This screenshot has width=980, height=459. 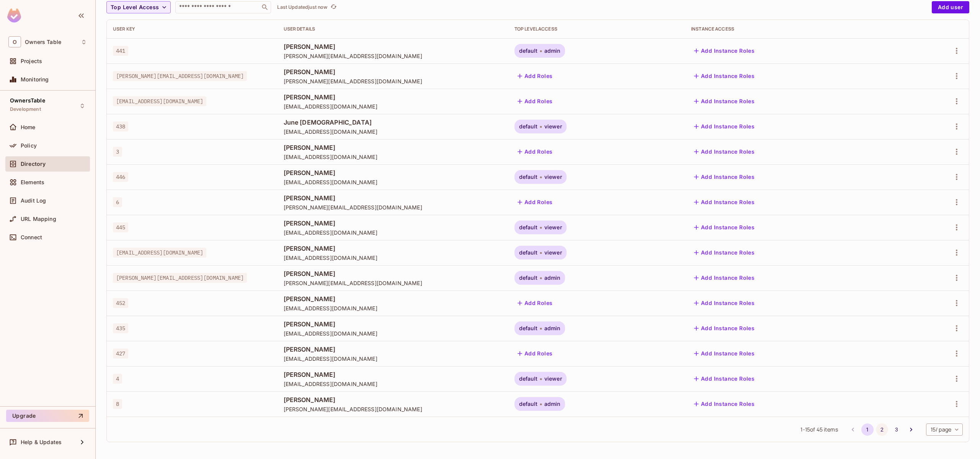 I want to click on span: 427, so click(x=121, y=353).